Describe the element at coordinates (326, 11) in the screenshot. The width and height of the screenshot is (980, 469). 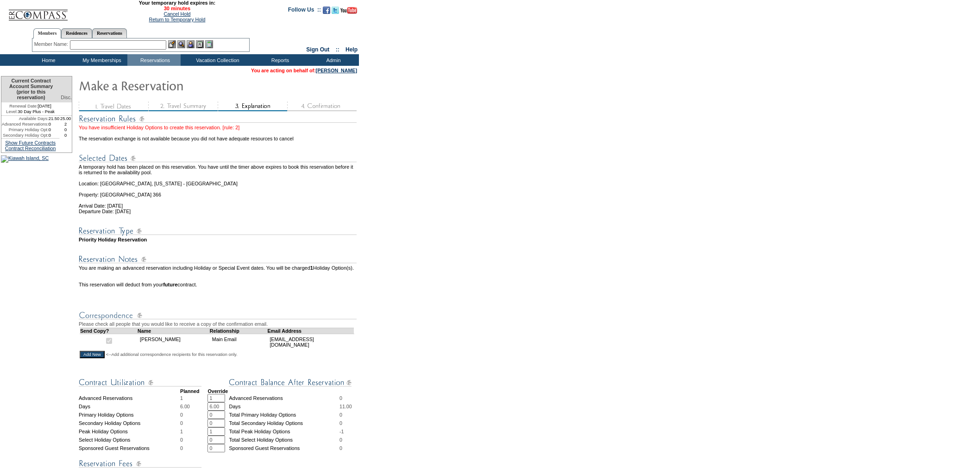
I see `img: Become our fan on Facebook` at that location.